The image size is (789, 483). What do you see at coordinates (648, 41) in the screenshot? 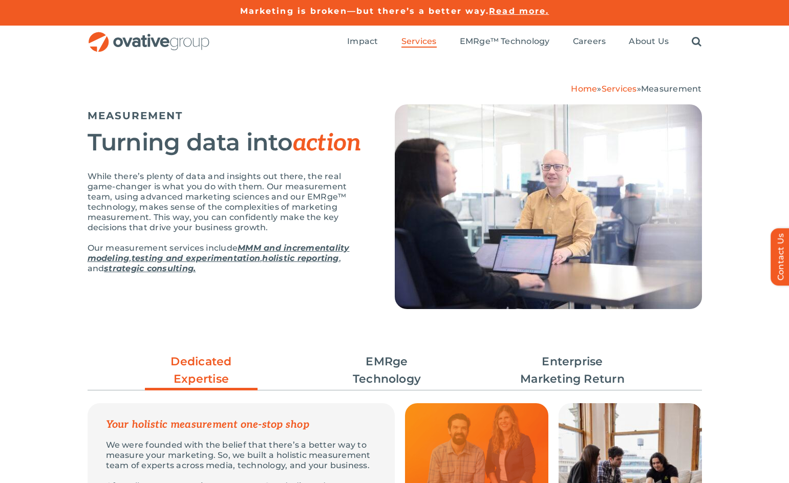
I see `span: About Us` at bounding box center [648, 41].